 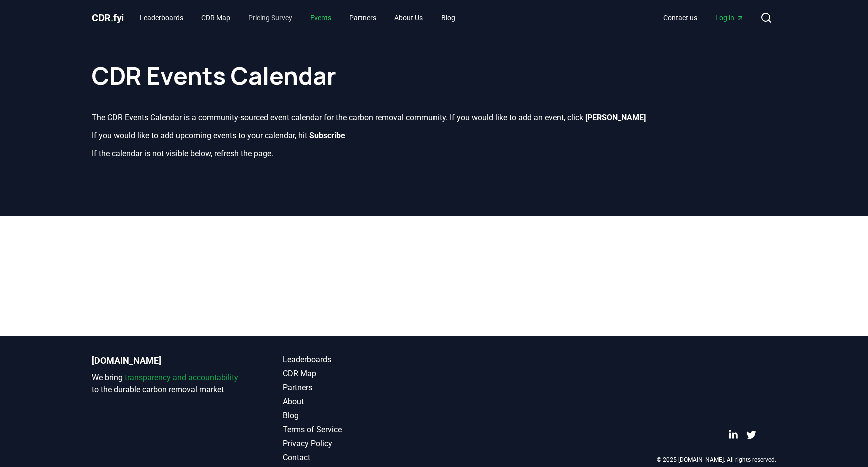 What do you see at coordinates (359, 430) in the screenshot?
I see `a: Terms of Service` at bounding box center [359, 430].